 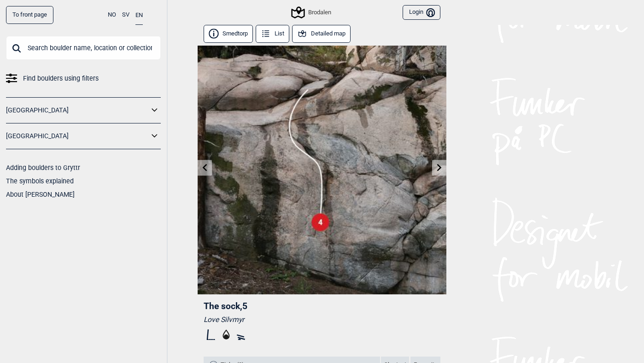 What do you see at coordinates (272, 33) in the screenshot?
I see `button: List` at bounding box center [272, 33].